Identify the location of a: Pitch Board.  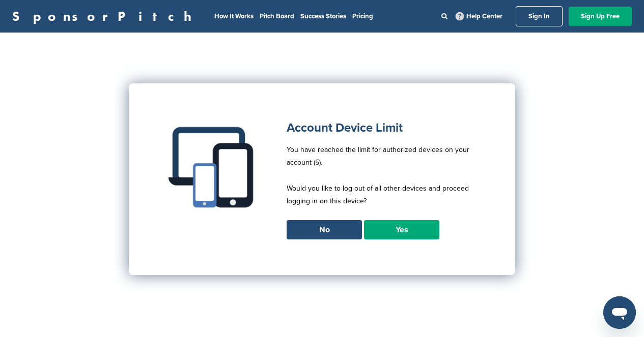
(277, 16).